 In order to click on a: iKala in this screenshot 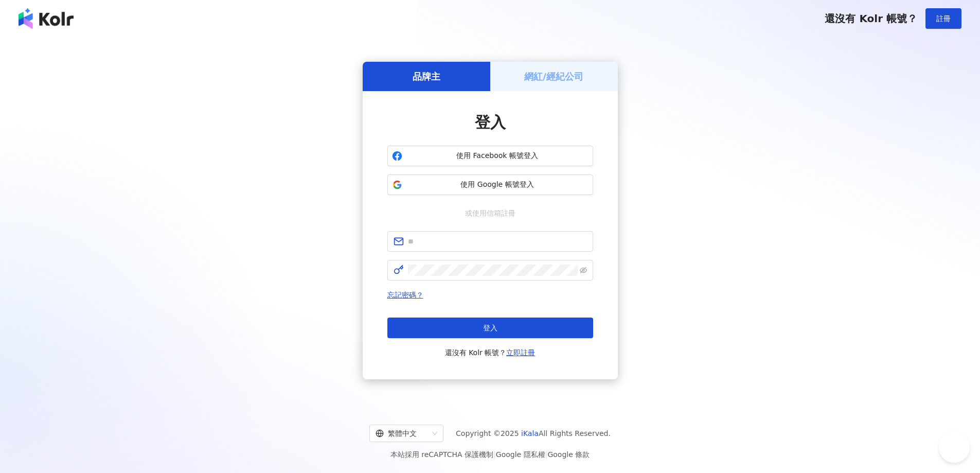, I will do `click(530, 434)`.